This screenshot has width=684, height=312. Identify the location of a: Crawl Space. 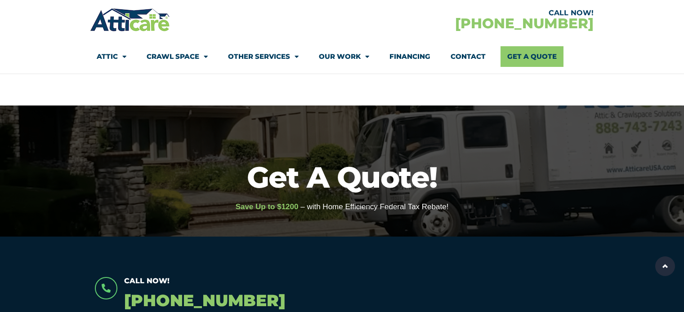
(177, 57).